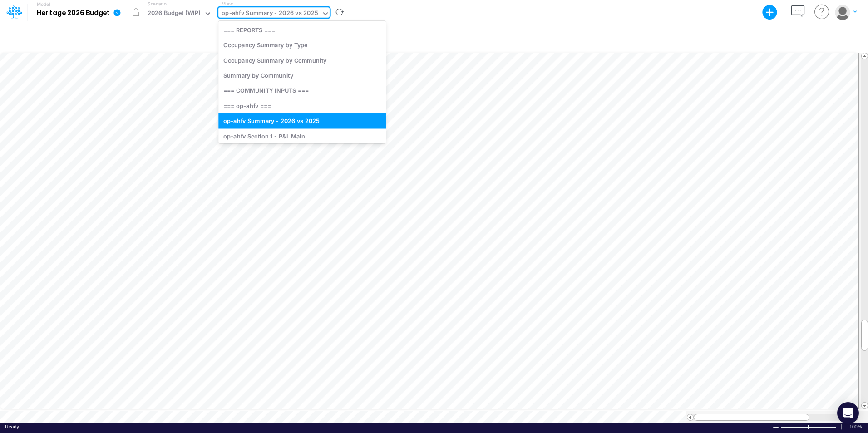 This screenshot has width=868, height=433. What do you see at coordinates (775, 427) in the screenshot?
I see `div: Zoom Out` at bounding box center [775, 427].